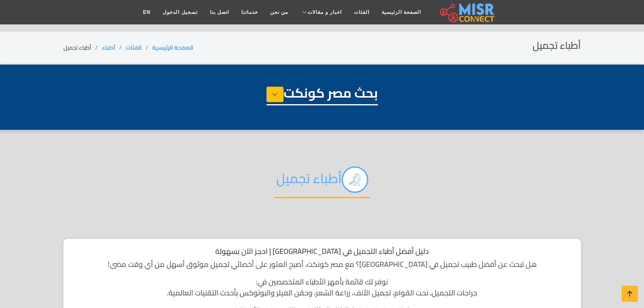 The width and height of the screenshot is (644, 308). Describe the element at coordinates (467, 13) in the screenshot. I see `img: main.misr_connect` at that location.